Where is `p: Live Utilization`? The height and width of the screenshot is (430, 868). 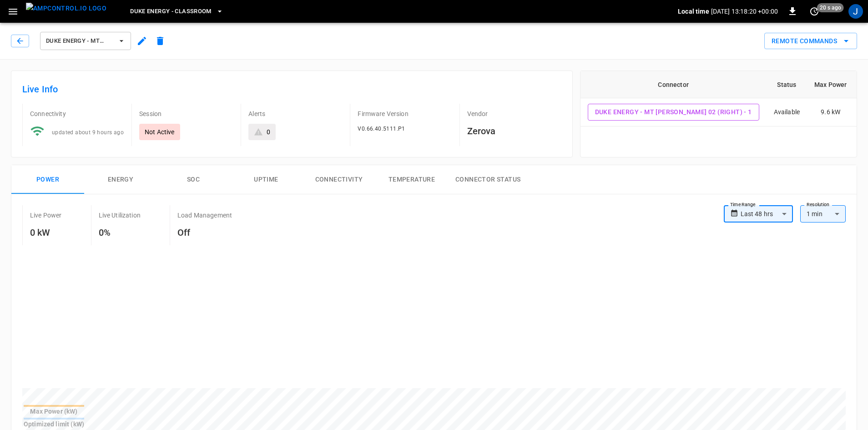
p: Live Utilization is located at coordinates (119, 215).